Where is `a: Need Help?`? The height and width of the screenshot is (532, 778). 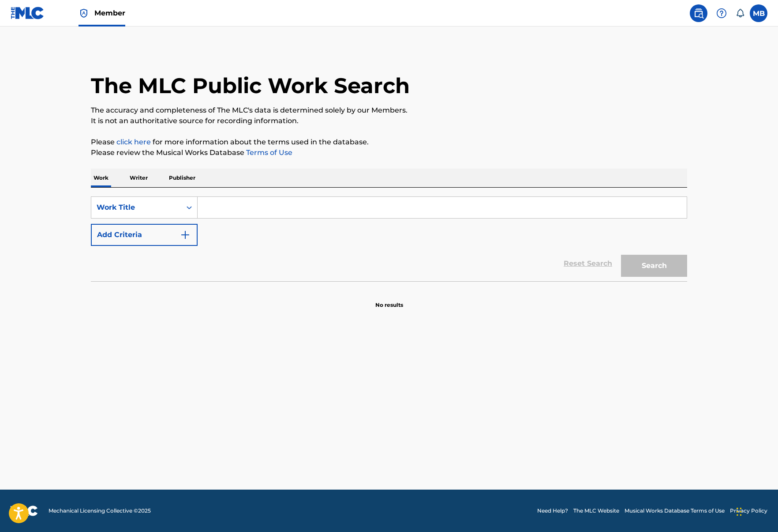 a: Need Help? is located at coordinates (553, 510).